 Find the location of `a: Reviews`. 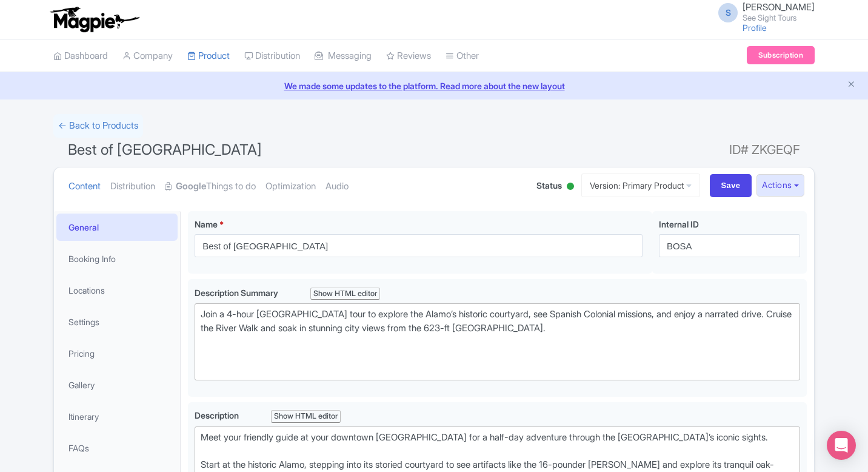

a: Reviews is located at coordinates (408, 56).